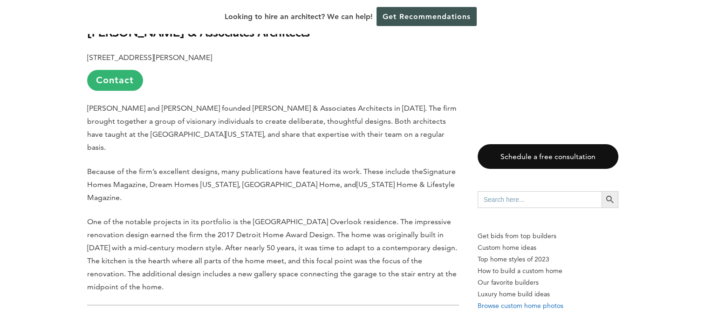 Image resolution: width=705 pixels, height=334 pixels. Describe the element at coordinates (548, 283) in the screenshot. I see `p: Our favorite builders` at that location.